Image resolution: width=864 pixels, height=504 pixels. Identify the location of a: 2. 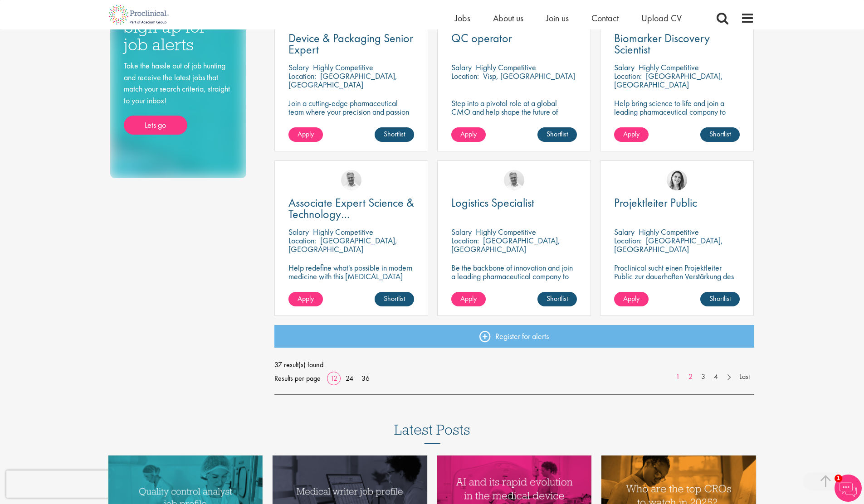
(690, 377).